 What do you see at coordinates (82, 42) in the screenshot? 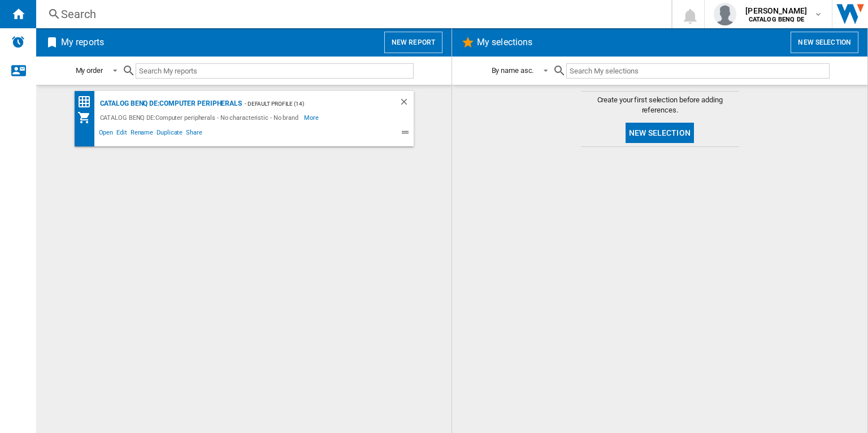
I see `h2: My reports` at bounding box center [82, 42].